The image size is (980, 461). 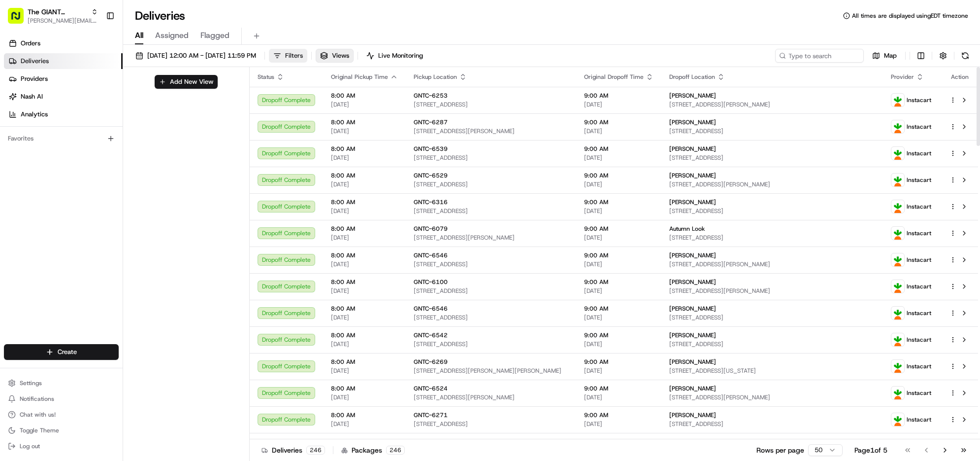 What do you see at coordinates (121, 235) in the screenshot?
I see `a: 💻API Documentation` at bounding box center [121, 235].